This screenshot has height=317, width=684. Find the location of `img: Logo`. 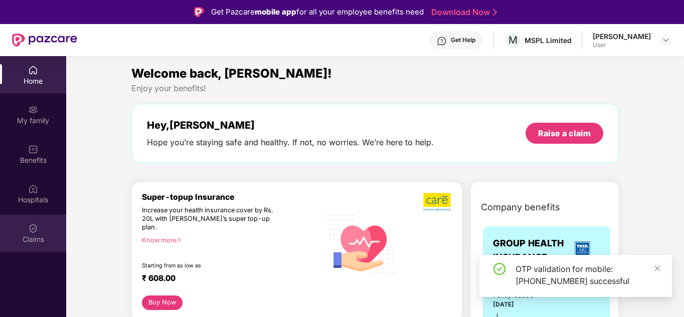

img: Logo is located at coordinates (199, 12).